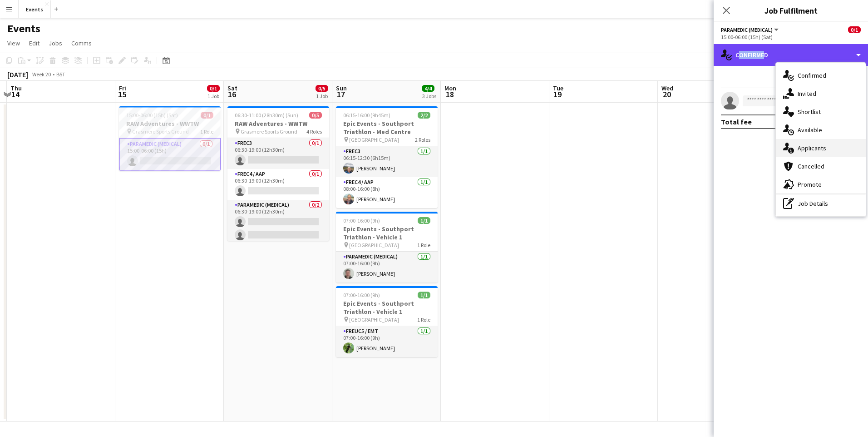 The width and height of the screenshot is (868, 437). I want to click on span: 14, so click(15, 94).